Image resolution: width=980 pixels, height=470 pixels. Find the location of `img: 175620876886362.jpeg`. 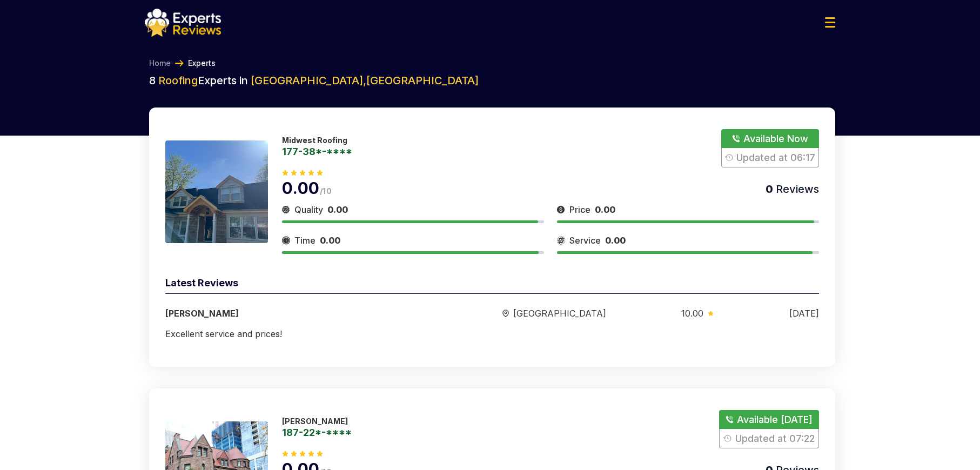

img: 175620876886362.jpeg is located at coordinates (217, 192).